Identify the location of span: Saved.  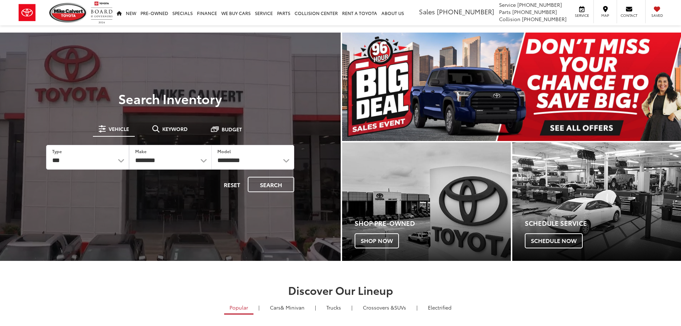
(657, 15).